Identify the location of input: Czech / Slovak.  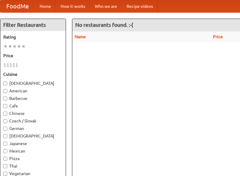
(5, 121).